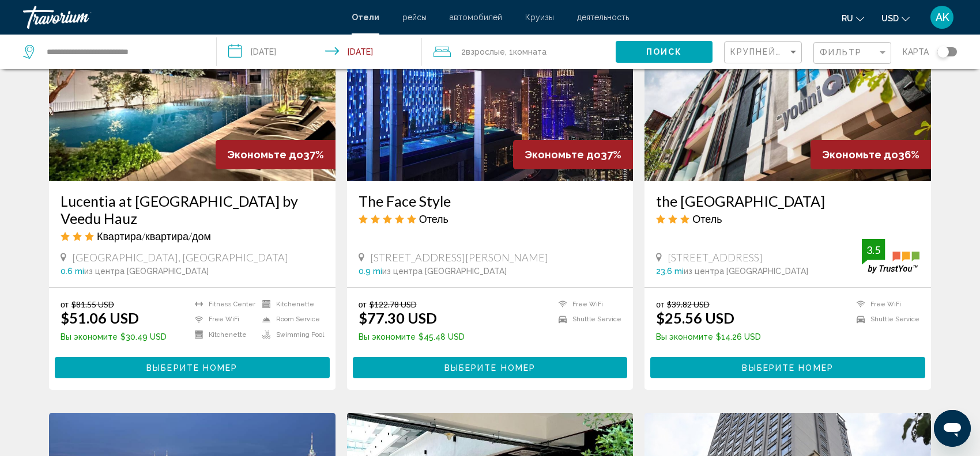  I want to click on a: Travorium, so click(182, 17).